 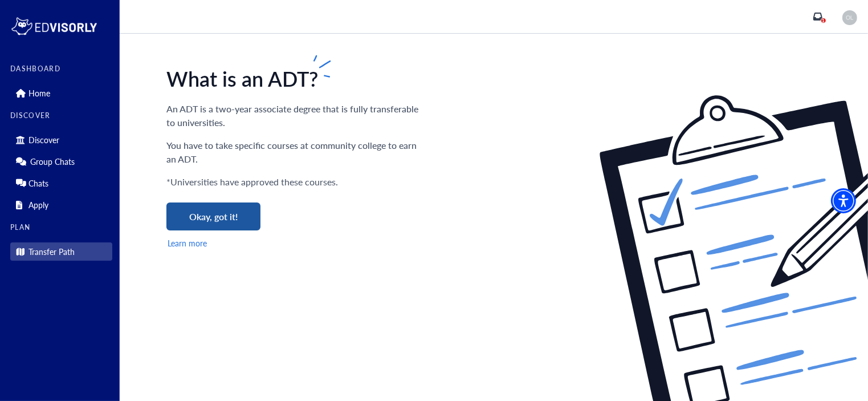 What do you see at coordinates (252, 181) in the screenshot?
I see `i: *Universities have approved these courses.` at bounding box center [252, 181].